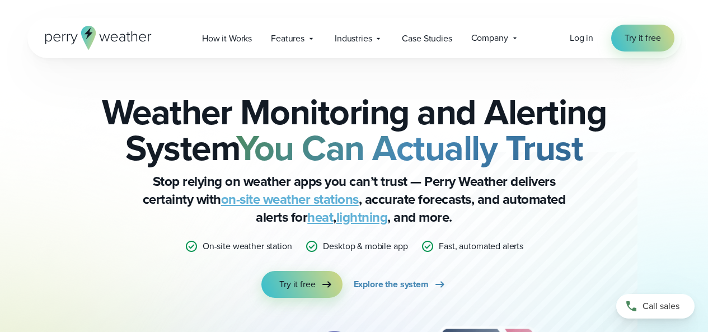 Image resolution: width=708 pixels, height=332 pixels. What do you see at coordinates (227, 38) in the screenshot?
I see `a: How it Works` at bounding box center [227, 38].